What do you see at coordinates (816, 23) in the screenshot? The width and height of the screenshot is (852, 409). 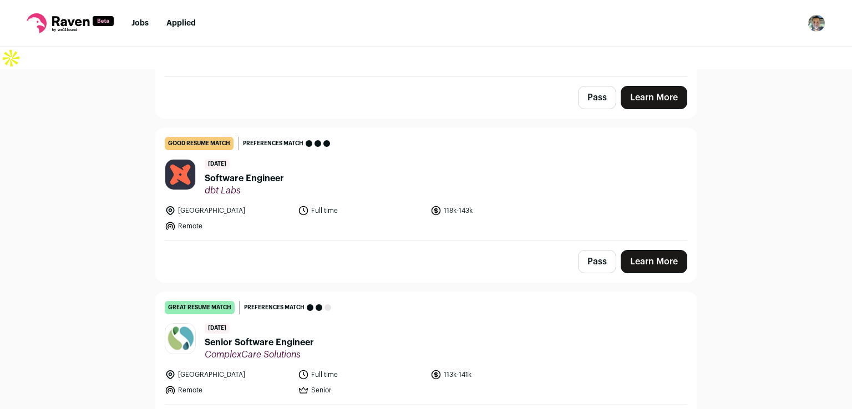 I see `button: Open dropdown` at bounding box center [816, 23].